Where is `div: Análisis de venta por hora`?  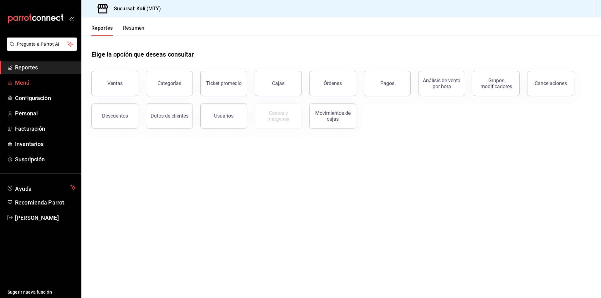
div: Análisis de venta por hora is located at coordinates (441, 84).